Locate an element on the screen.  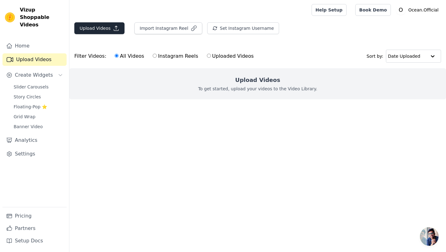
a: Floating-Pop ⭐ is located at coordinates (38, 107).